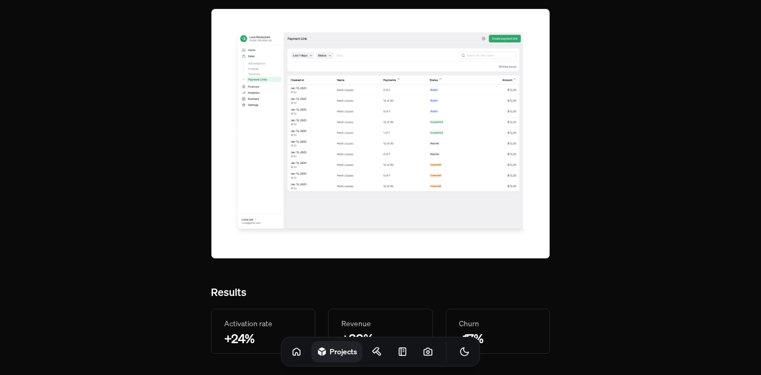 The width and height of the screenshot is (761, 375). What do you see at coordinates (344, 351) in the screenshot?
I see `h1: Projects` at bounding box center [344, 351].